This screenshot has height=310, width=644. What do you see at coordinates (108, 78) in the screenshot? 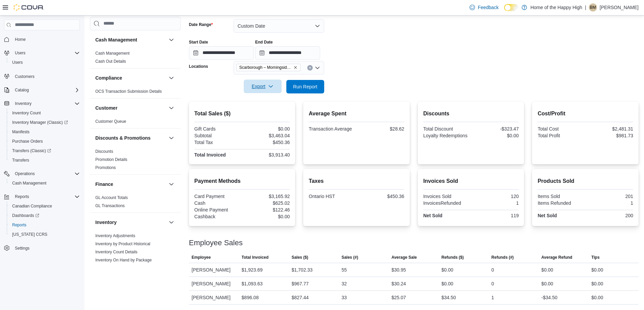
I see `h3: Compliance` at bounding box center [108, 78].